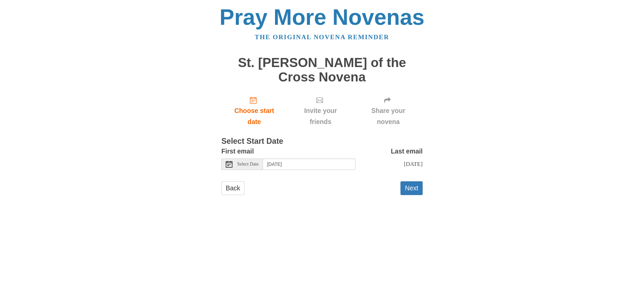  I want to click on button: Next, so click(412, 188).